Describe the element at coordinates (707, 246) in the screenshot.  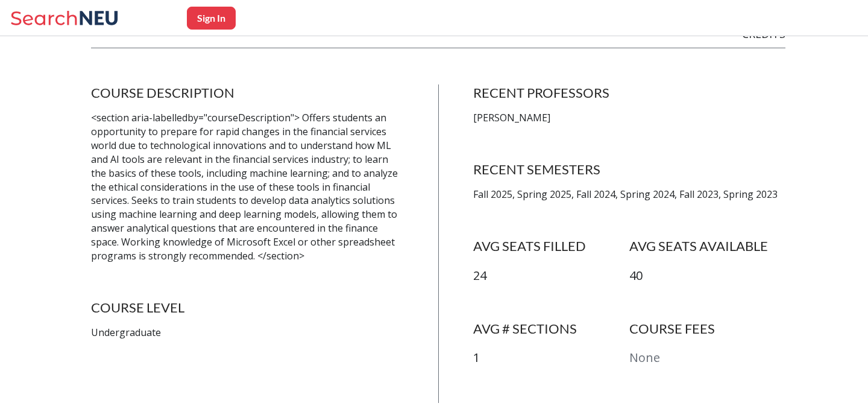
I see `h4: AVG SEATS AVAILABLE` at that location.